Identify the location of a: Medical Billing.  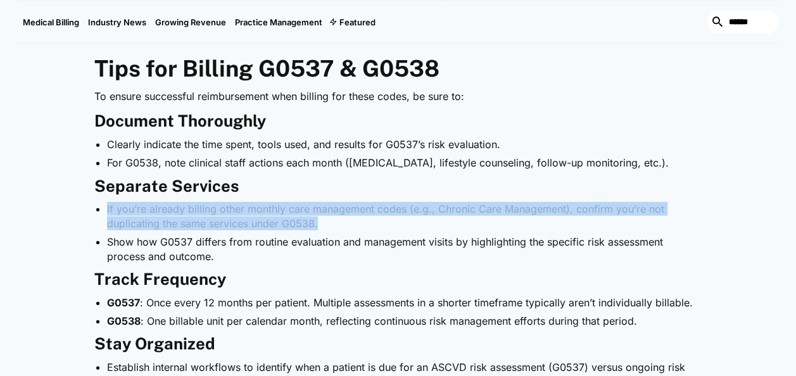
(51, 22).